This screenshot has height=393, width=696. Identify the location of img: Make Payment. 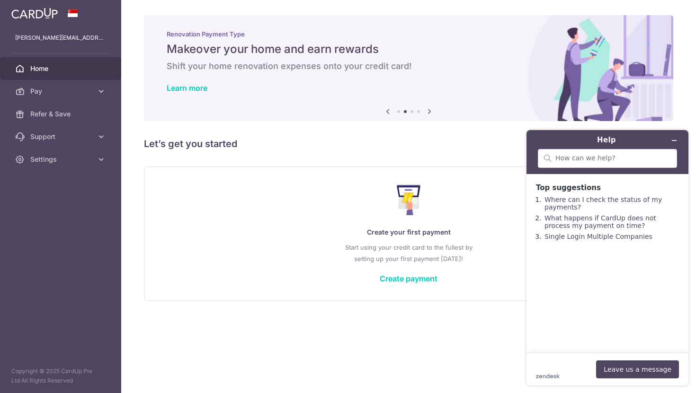
(408, 200).